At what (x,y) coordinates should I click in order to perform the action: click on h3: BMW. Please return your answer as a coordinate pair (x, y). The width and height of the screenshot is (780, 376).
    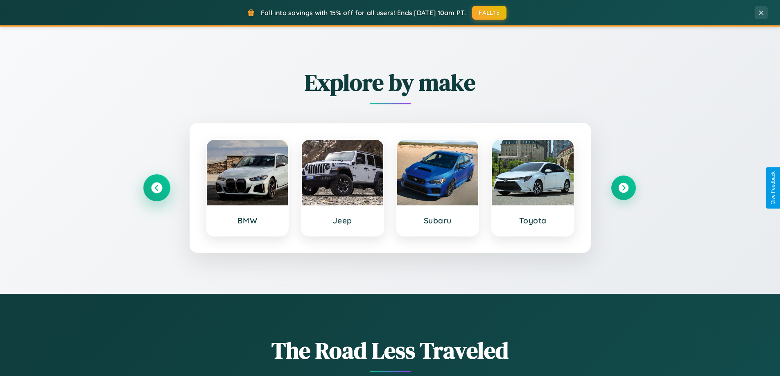
    Looking at the image, I should click on (247, 221).